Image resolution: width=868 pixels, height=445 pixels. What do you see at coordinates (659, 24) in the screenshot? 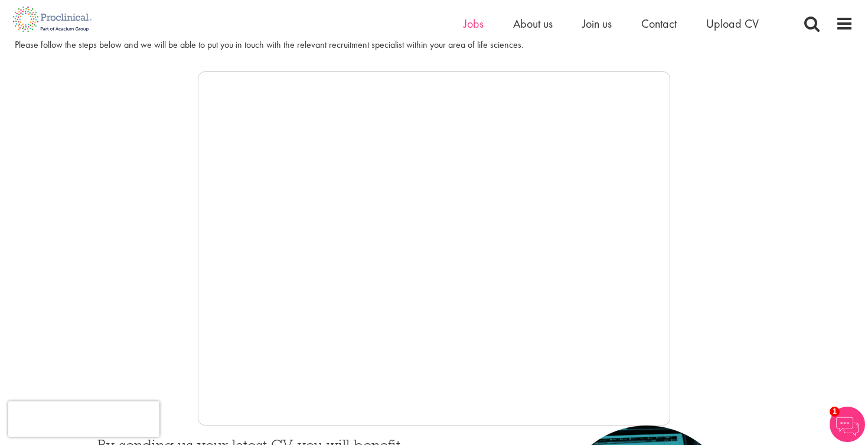
I see `a: Contact` at bounding box center [659, 24].